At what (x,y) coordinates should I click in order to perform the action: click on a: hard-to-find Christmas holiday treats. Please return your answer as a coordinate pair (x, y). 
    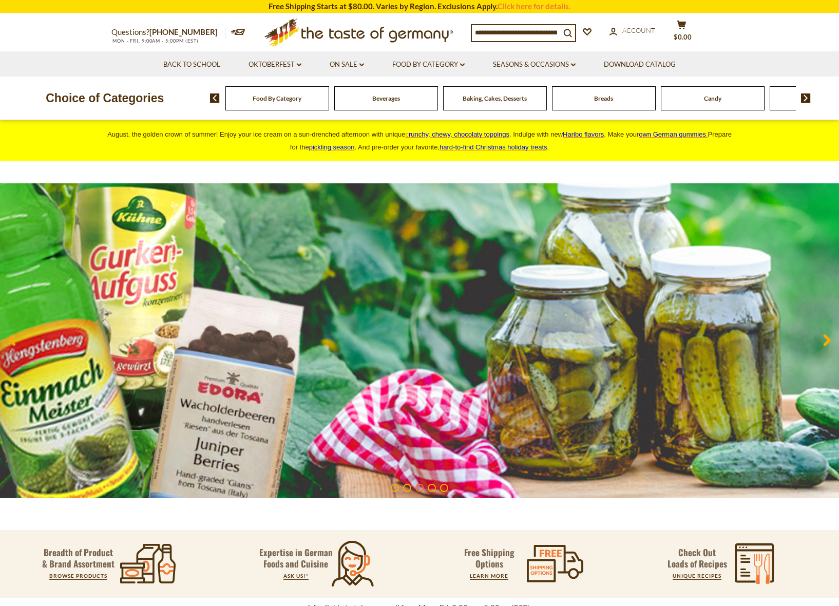
    Looking at the image, I should click on (493, 147).